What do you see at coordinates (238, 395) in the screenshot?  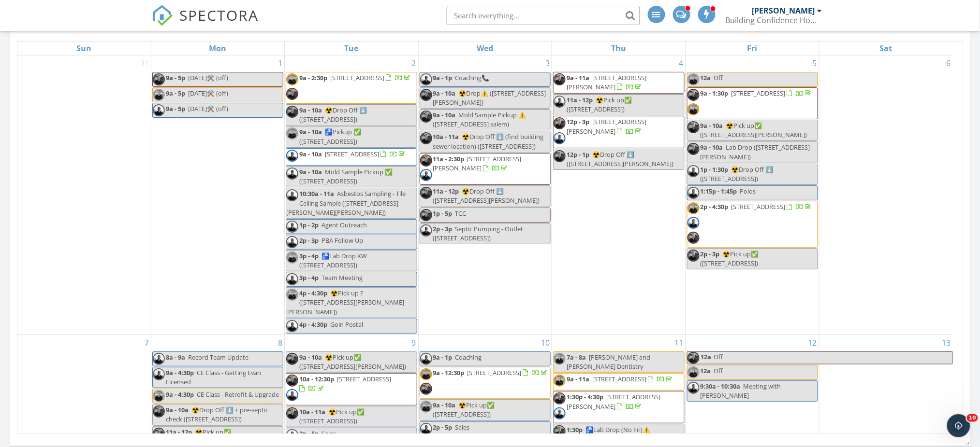 I see `span: CE Class - Retrofit & Upgrade` at bounding box center [238, 395].